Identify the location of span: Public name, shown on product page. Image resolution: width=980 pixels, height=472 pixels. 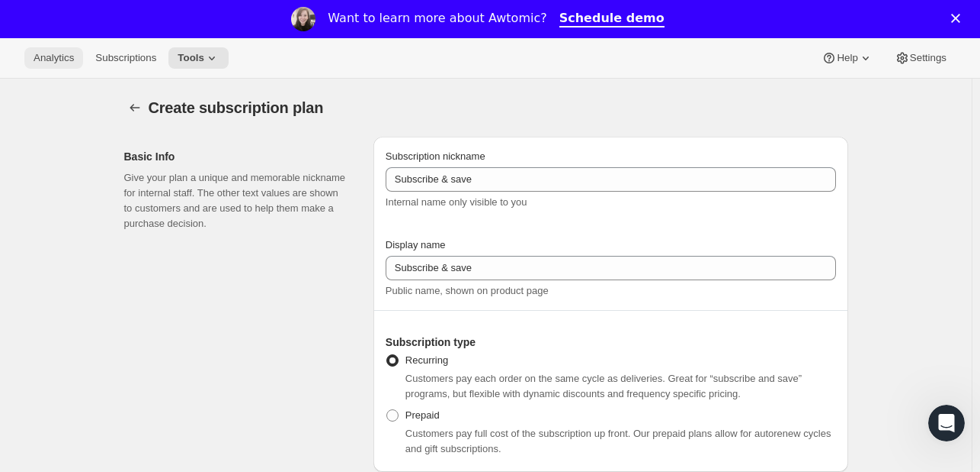
(468, 290).